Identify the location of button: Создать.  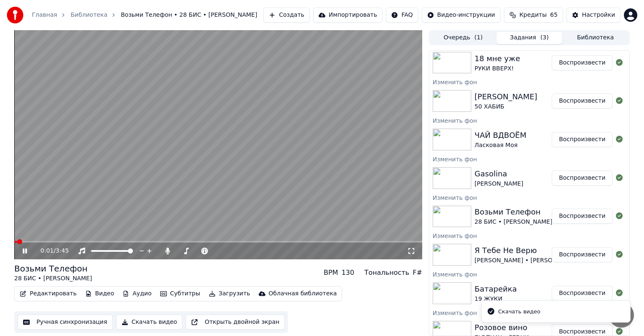
(286, 15).